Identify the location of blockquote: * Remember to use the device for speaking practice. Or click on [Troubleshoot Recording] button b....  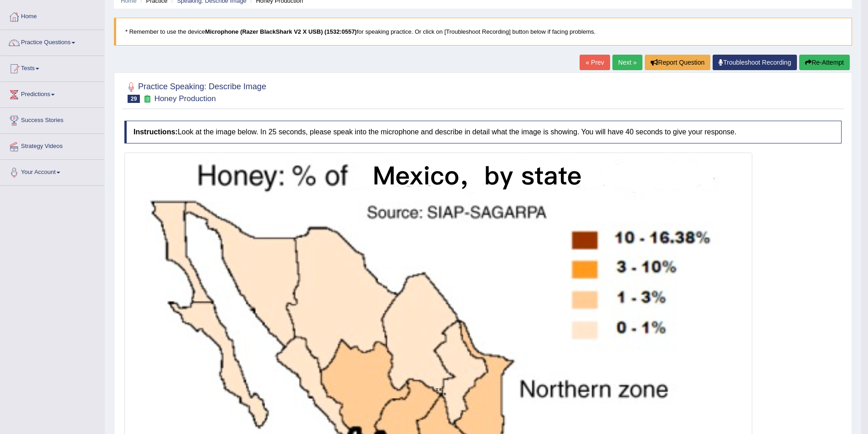
(483, 31).